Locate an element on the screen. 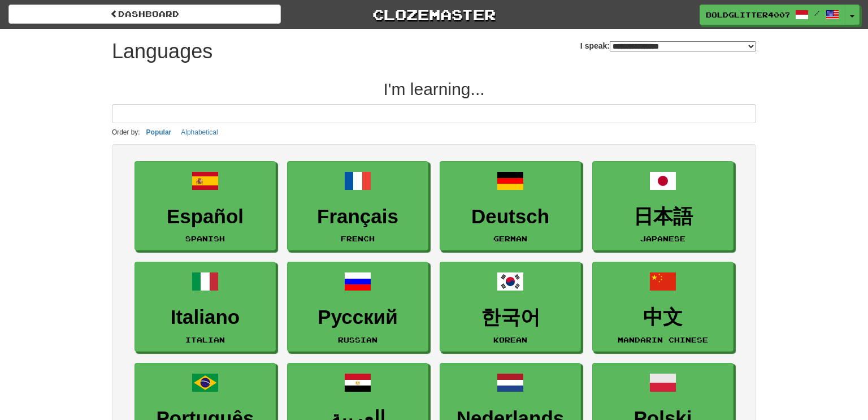 The height and width of the screenshot is (420, 868). small: Korean is located at coordinates (511, 340).